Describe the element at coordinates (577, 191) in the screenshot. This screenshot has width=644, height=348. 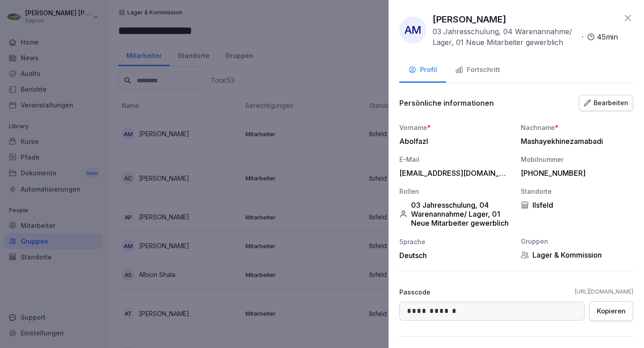
I see `div: Standorte` at that location.